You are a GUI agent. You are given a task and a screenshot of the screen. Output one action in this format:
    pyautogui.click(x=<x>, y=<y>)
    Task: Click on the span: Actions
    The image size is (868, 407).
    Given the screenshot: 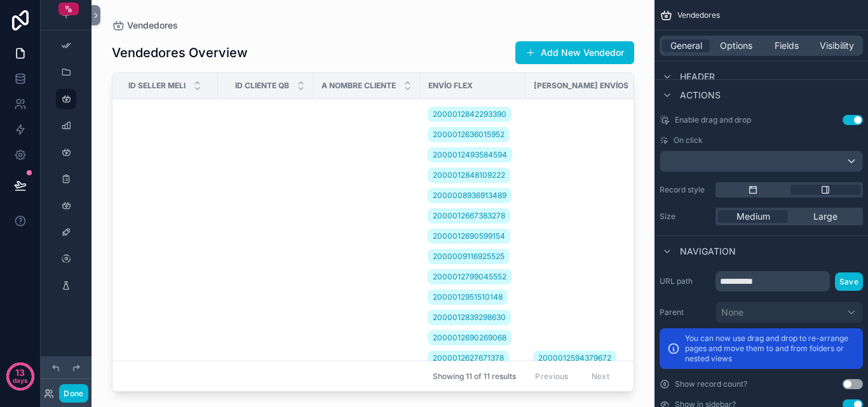 What is the action you would take?
    pyautogui.click(x=700, y=95)
    